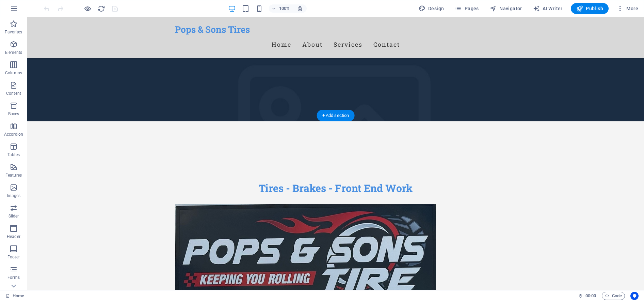  Describe the element at coordinates (14, 196) in the screenshot. I see `p: Images` at that location.